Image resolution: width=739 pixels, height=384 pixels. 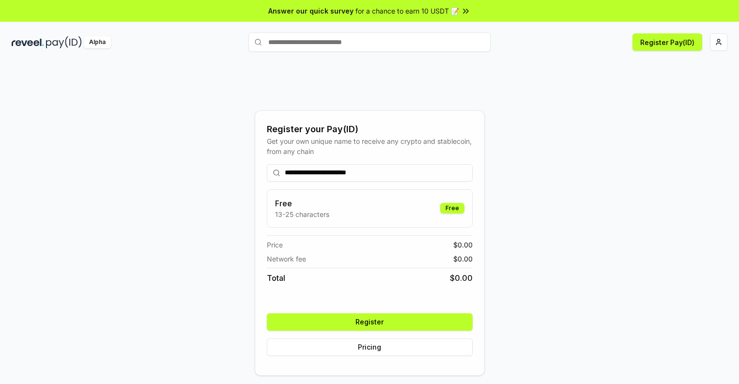 What do you see at coordinates (407, 11) in the screenshot?
I see `span: for a chance to earn 10 USDT 📝` at bounding box center [407, 11].